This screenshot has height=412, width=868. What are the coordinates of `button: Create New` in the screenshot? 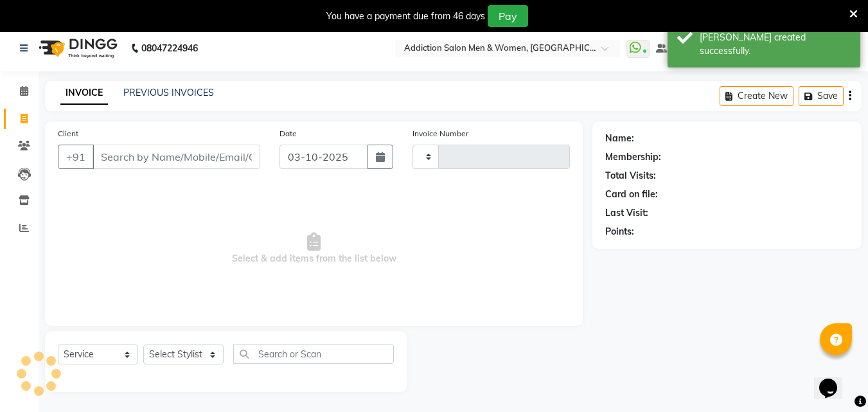 It's located at (756, 96).